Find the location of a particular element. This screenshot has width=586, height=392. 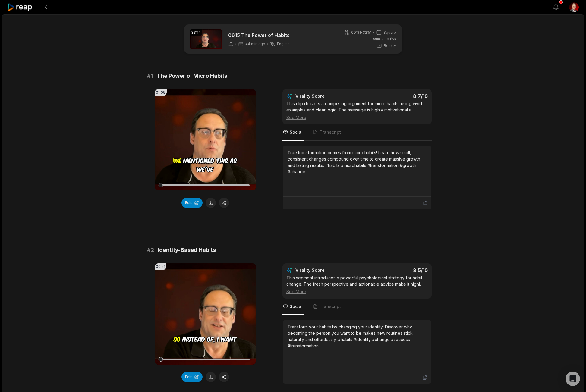

span: 30 is located at coordinates (390, 39).